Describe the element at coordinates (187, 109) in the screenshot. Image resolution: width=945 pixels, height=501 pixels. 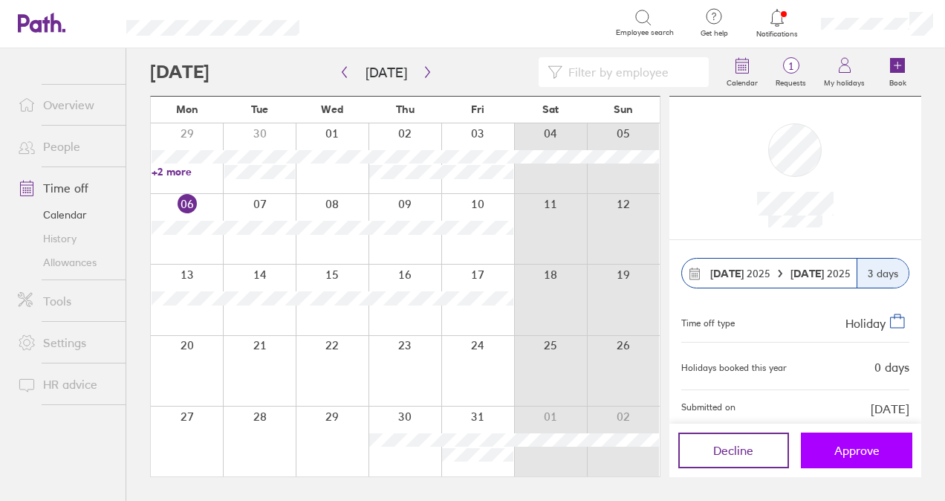
I see `span: Mon` at that location.